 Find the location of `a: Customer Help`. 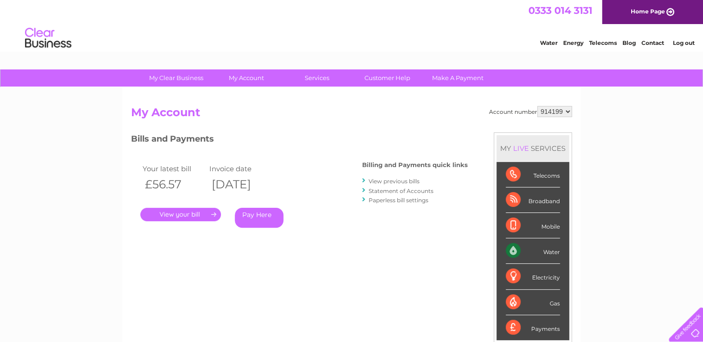

a: Customer Help is located at coordinates (387, 78).